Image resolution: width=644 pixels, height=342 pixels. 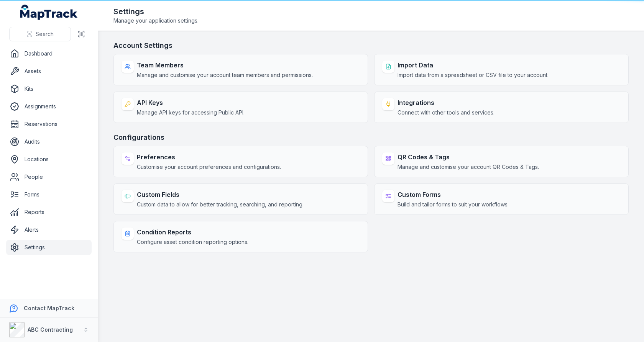 I want to click on strong: Custom Fields, so click(x=220, y=195).